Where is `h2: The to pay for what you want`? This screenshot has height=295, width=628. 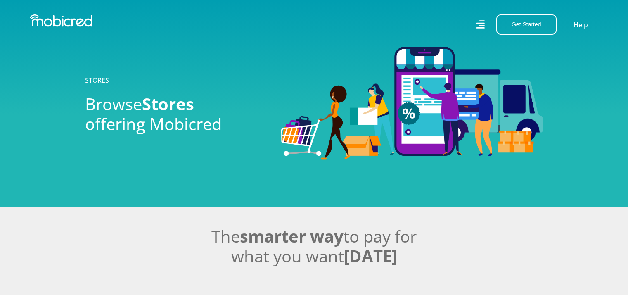
h2: The to pay for what you want is located at coordinates (314, 246).